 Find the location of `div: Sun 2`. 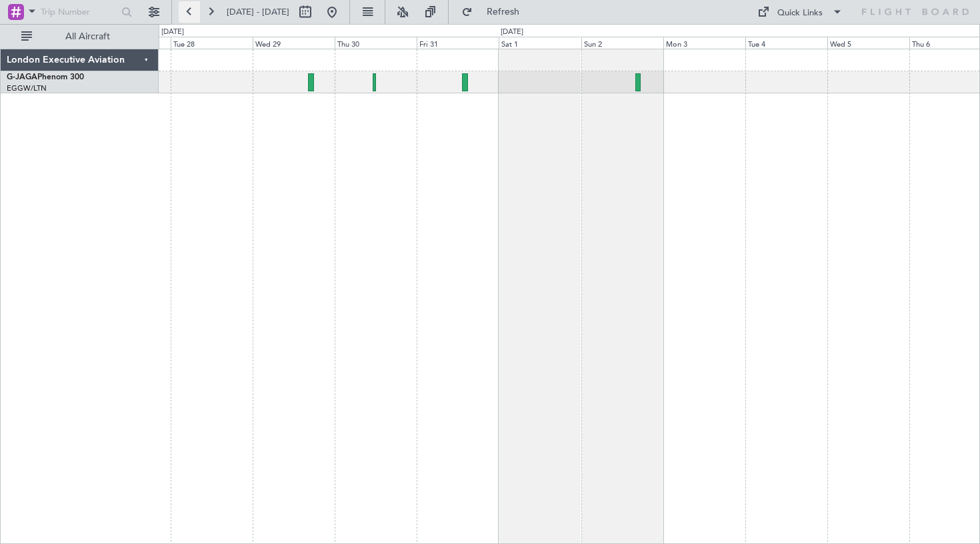

div: Sun 2 is located at coordinates (623, 43).